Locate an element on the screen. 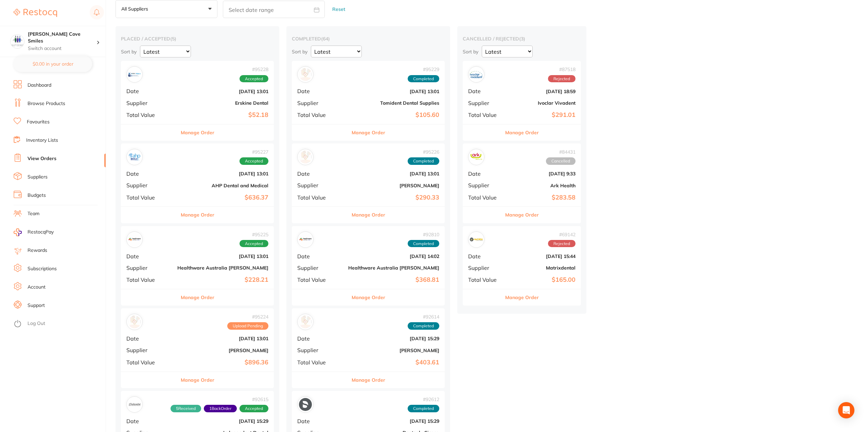  span: Received is located at coordinates (186, 409).